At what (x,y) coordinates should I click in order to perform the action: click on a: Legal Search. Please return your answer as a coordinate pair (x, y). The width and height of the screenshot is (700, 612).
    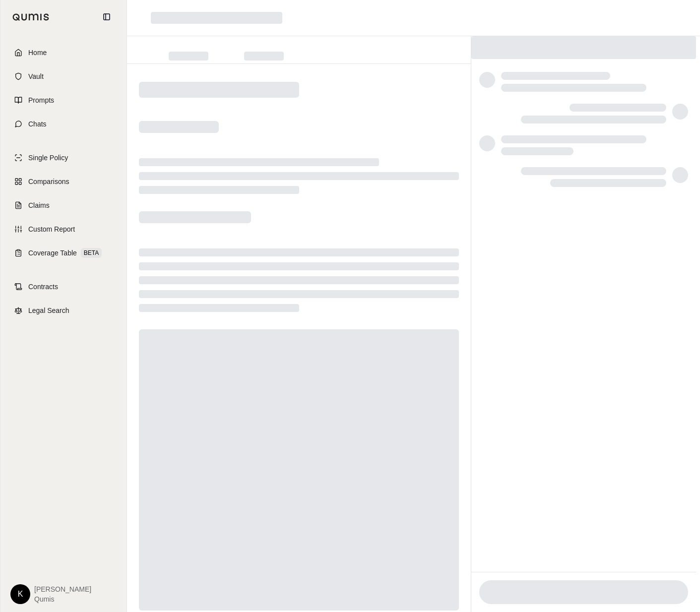
    Looking at the image, I should click on (63, 311).